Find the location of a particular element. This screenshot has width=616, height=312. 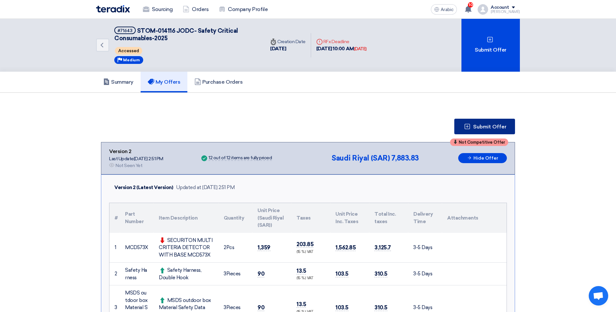

font: Purchase Orders is located at coordinates (222, 82).